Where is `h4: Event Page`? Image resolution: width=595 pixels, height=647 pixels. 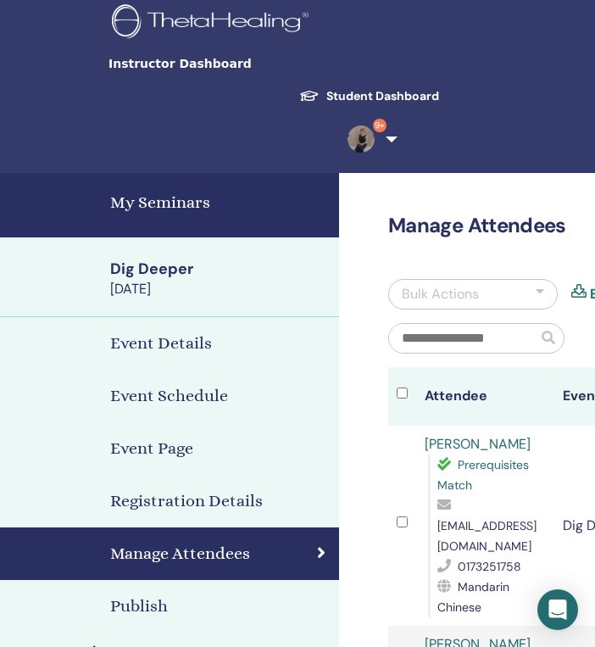
h4: Event Page is located at coordinates (152, 449).